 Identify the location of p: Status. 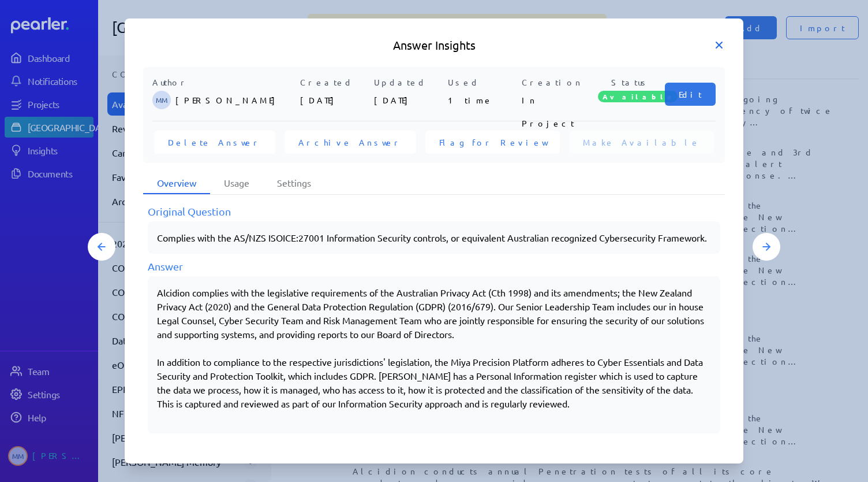
(630, 82).